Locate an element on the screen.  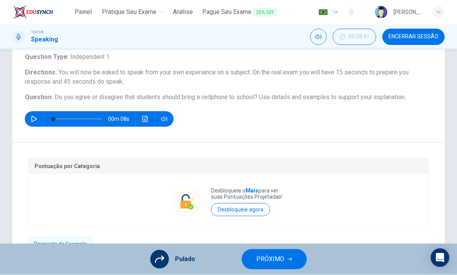
strong: Mais is located at coordinates (252, 191).